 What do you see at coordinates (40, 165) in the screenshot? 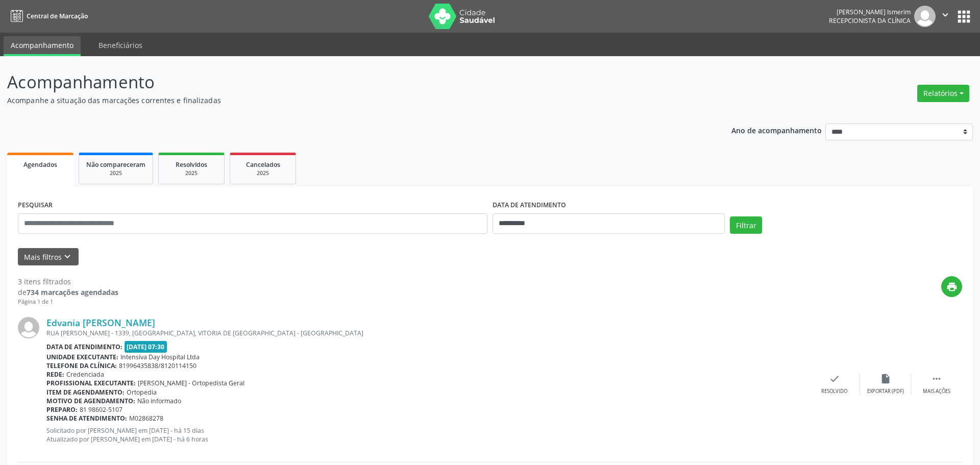
I see `span: Agendados` at bounding box center [40, 165].